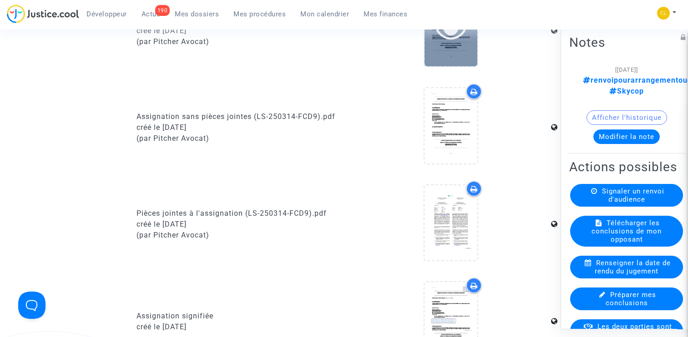  Describe the element at coordinates (626, 137) in the screenshot. I see `button: Modifier la note` at that location.